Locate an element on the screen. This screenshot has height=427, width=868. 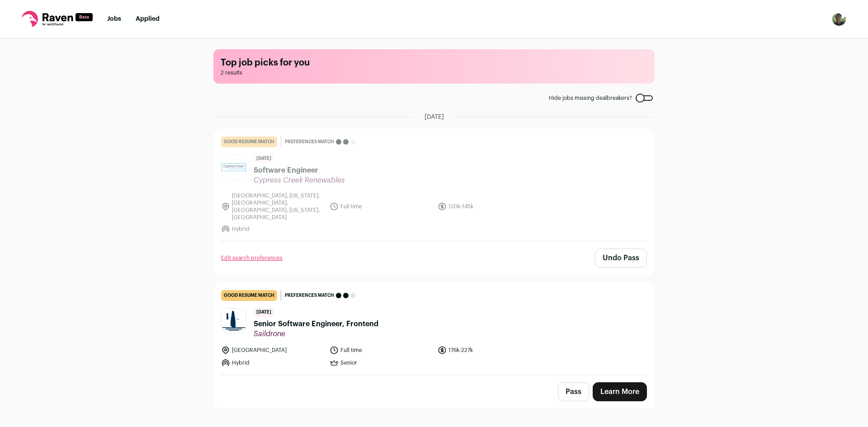
span: Hide jobs missing dealbreakers? is located at coordinates (590, 98).